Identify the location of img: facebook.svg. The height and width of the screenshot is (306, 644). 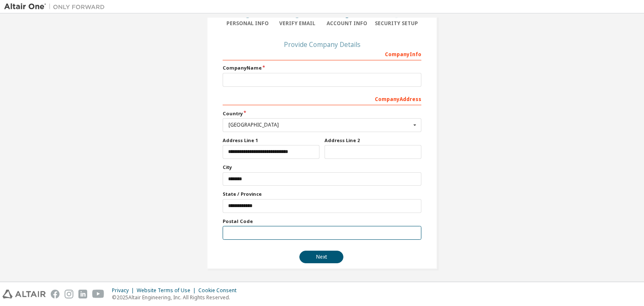
(55, 294).